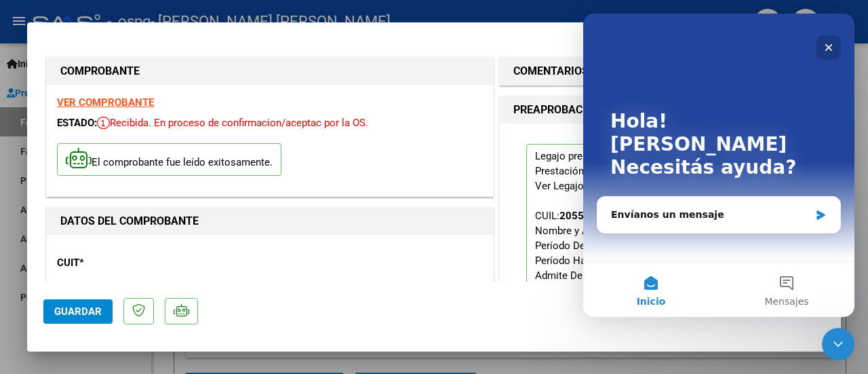 The image size is (868, 374). Describe the element at coordinates (657, 253) in the screenshot. I see `span: CUIL: Nombre y Apellido: Período Desde: Período Hasta: Admite Dependencia:` at that location.